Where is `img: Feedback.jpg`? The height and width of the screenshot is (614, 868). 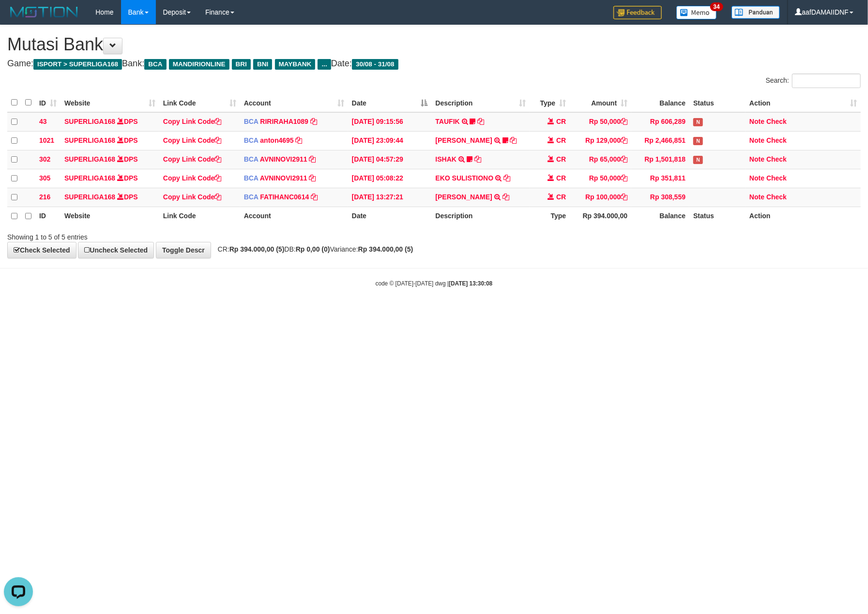
img: Feedback.jpg is located at coordinates (638, 13).